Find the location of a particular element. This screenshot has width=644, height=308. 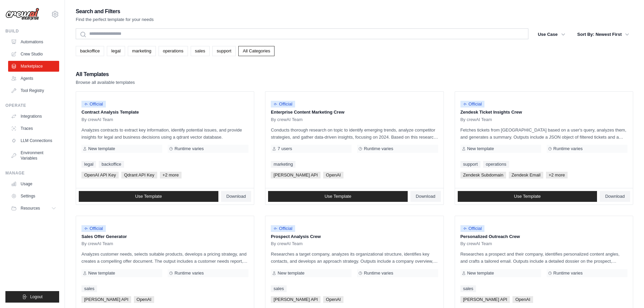

a: Usage is located at coordinates (34, 184).